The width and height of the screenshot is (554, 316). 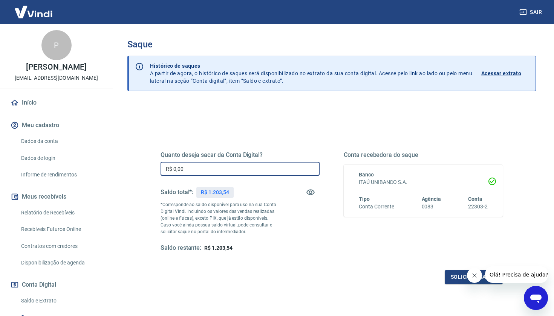 I want to click on span: Agência, so click(x=431, y=199).